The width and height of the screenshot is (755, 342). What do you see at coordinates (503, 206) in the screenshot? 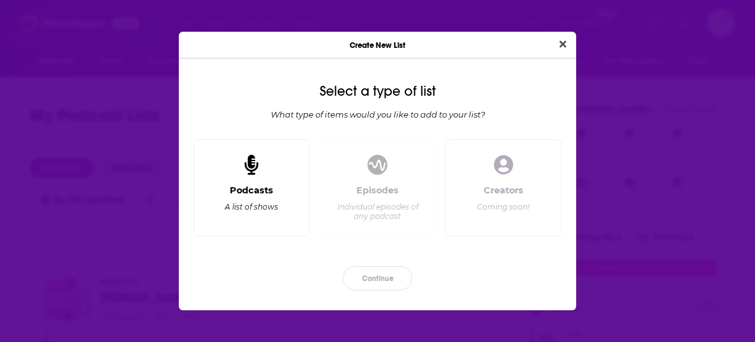
I see `div: Coming soon!` at bounding box center [503, 206].